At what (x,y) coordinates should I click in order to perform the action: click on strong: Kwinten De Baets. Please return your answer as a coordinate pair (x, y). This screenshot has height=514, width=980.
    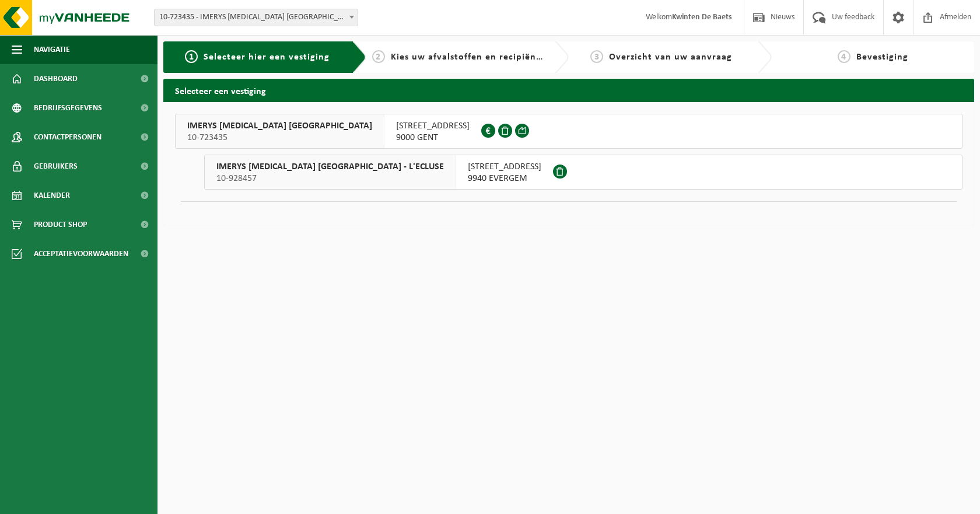
    Looking at the image, I should click on (702, 17).